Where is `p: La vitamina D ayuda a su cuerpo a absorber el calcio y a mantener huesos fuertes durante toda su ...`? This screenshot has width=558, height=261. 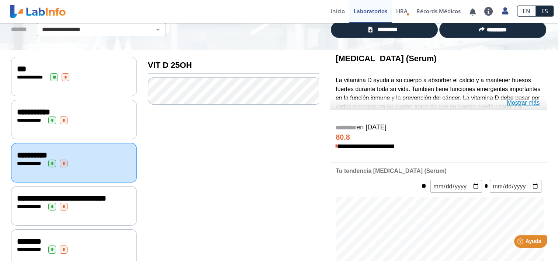 p: La vitamina D ayuda a su cuerpo a absorber el calcio y a mantener huesos fuertes durante toda su ... is located at coordinates (438, 120).